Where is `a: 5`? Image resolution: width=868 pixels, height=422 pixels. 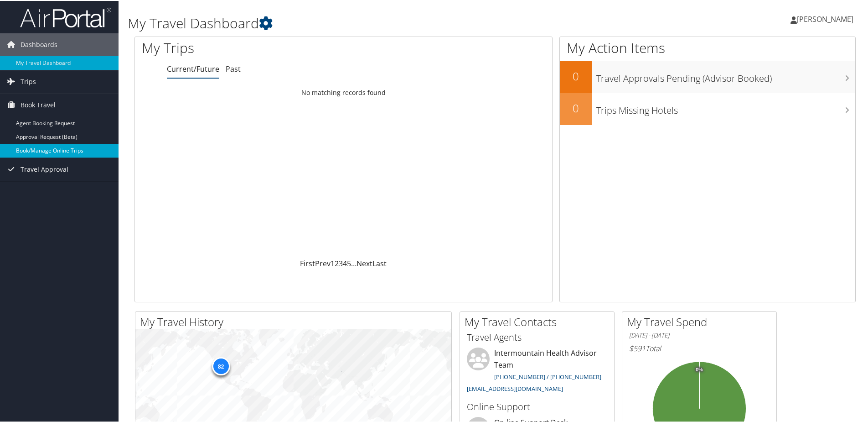 a: 5 is located at coordinates (349, 263).